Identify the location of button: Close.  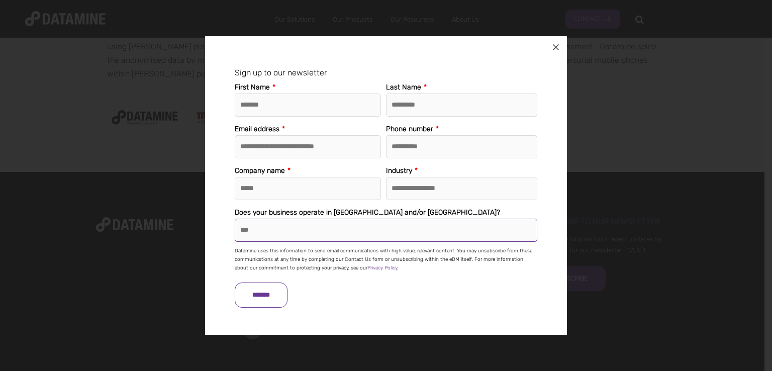
(556, 47).